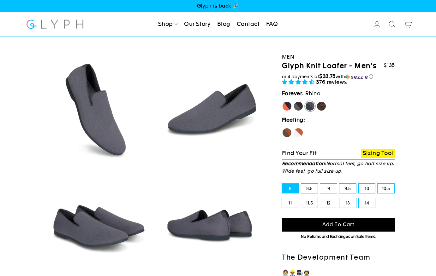  Describe the element at coordinates (338, 77) in the screenshot. I see `div: or 4 payments of$33.75withSezzle Click to learn more about Sezzle` at that location.